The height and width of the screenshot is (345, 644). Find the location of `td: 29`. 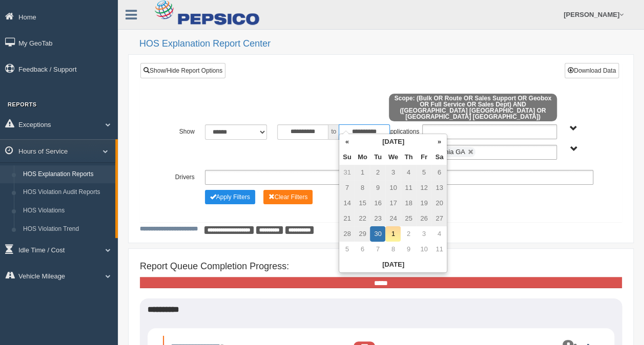

td: 29 is located at coordinates (362, 234).